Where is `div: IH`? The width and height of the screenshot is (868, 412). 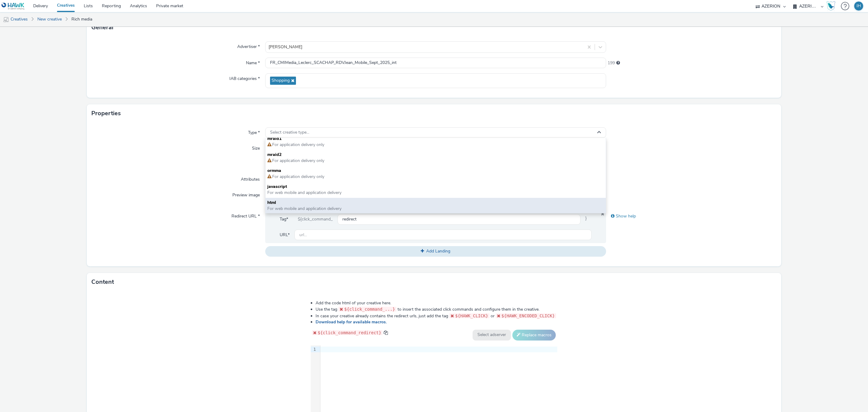
div: IH is located at coordinates (859, 6).